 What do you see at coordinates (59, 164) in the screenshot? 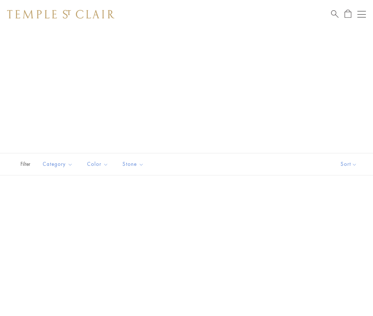
I see `span: Category` at bounding box center [59, 164].